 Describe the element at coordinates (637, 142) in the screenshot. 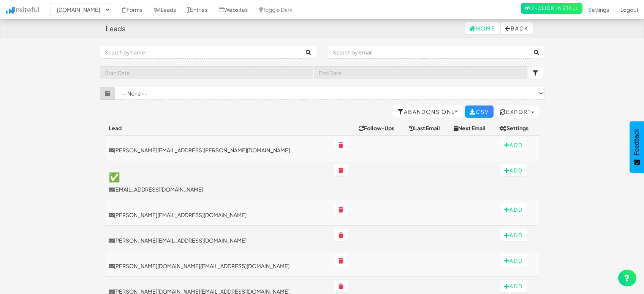

I see `span: Feedback` at that location.